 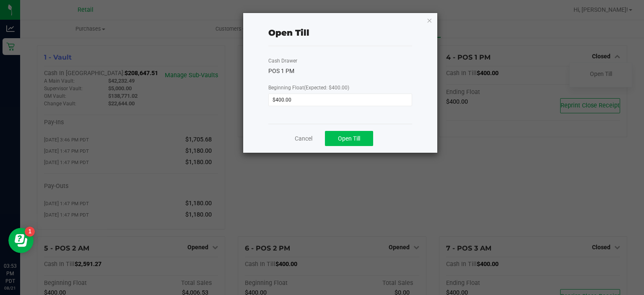 I want to click on a: Cancel, so click(x=304, y=138).